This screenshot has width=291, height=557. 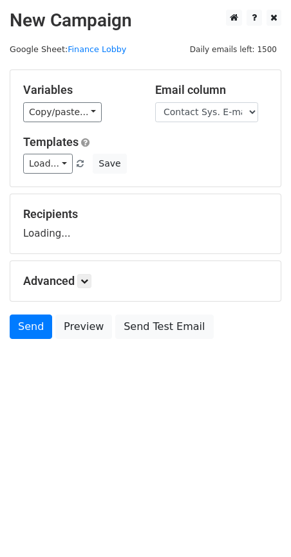 What do you see at coordinates (145, 224) in the screenshot?
I see `div: Loading...` at bounding box center [145, 224].